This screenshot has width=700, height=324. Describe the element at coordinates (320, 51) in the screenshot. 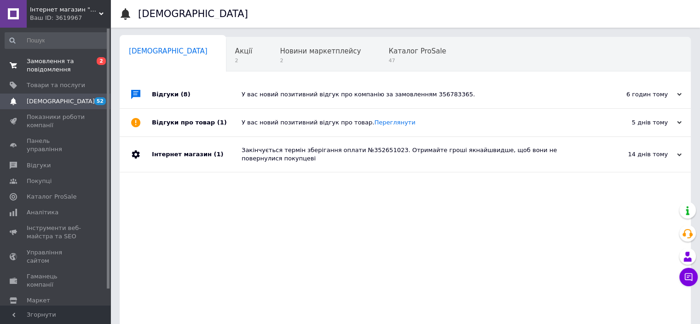

I see `span: Новини маркетплейсу` at that location.